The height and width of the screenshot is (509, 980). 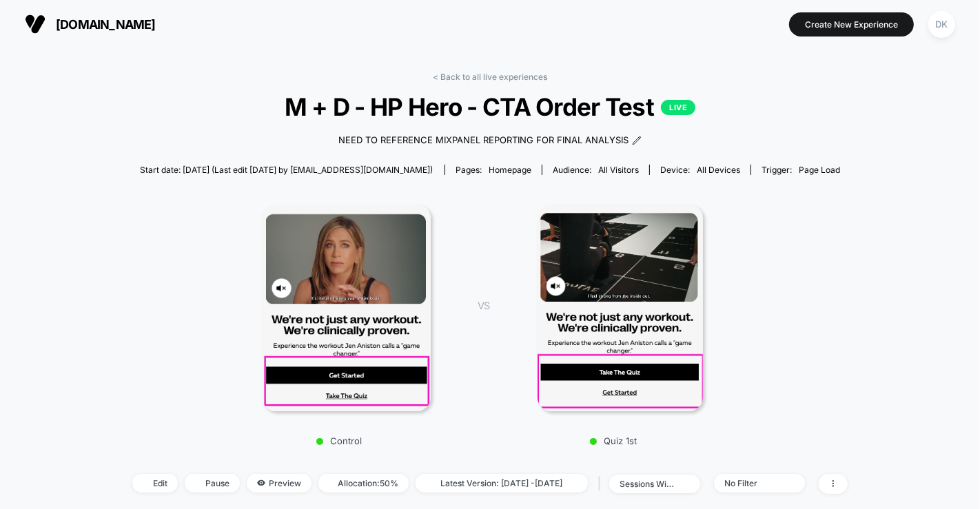 What do you see at coordinates (942, 24) in the screenshot?
I see `div: DK` at bounding box center [942, 24].